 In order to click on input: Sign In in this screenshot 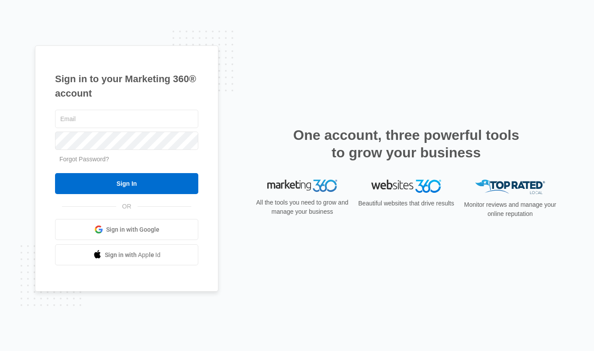, I will do `click(127, 184)`.